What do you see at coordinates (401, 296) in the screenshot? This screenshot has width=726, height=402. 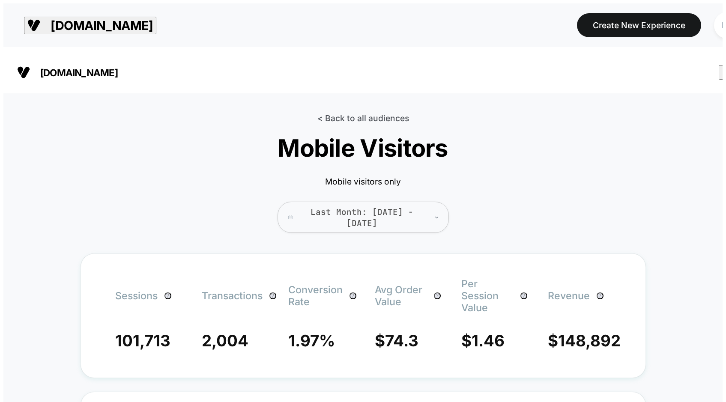 I see `span: Avg Order Value` at bounding box center [401, 296].